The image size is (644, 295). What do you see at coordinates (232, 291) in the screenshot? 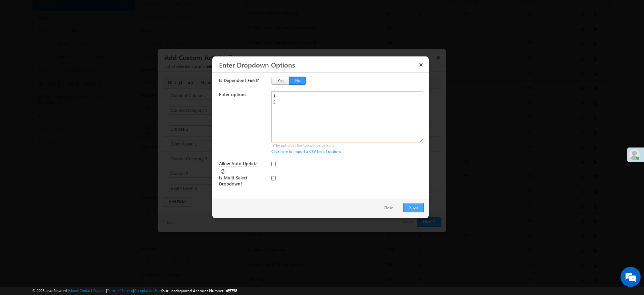
I see `span: 65758` at bounding box center [232, 291].